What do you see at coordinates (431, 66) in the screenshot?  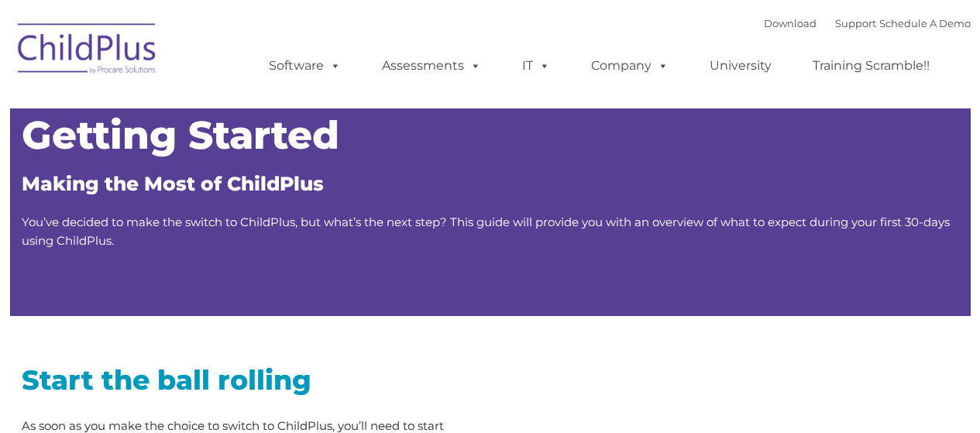 I see `a: Assessments` at bounding box center [431, 66].